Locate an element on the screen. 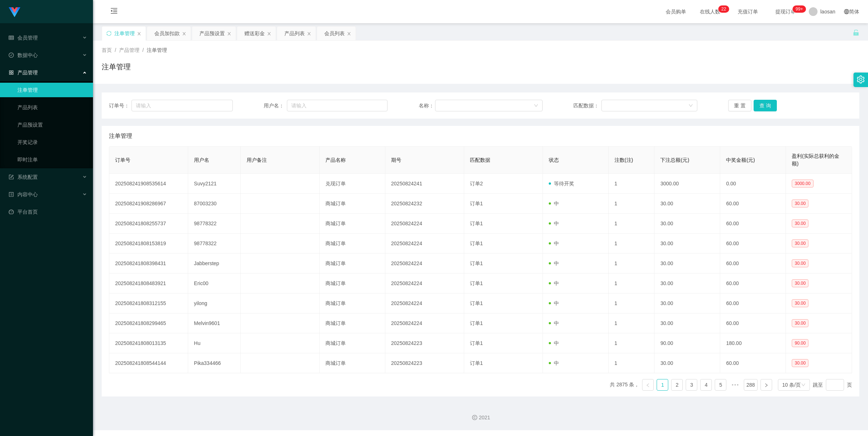 The height and width of the screenshot is (436, 868). td: Melvin9601 is located at coordinates (214, 323).